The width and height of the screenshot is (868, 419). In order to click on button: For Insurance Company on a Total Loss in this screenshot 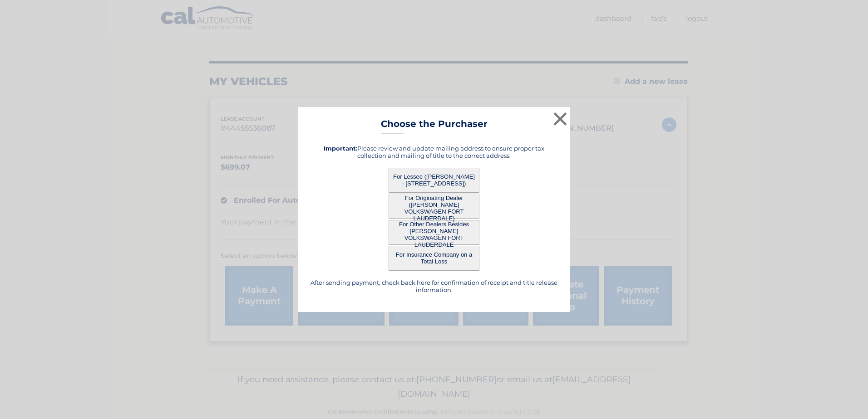, I will do `click(434, 258)`.